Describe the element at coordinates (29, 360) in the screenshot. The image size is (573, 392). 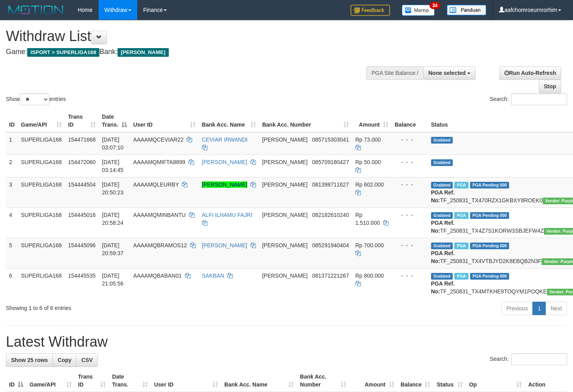
I see `a: Show 25 rows` at that location.